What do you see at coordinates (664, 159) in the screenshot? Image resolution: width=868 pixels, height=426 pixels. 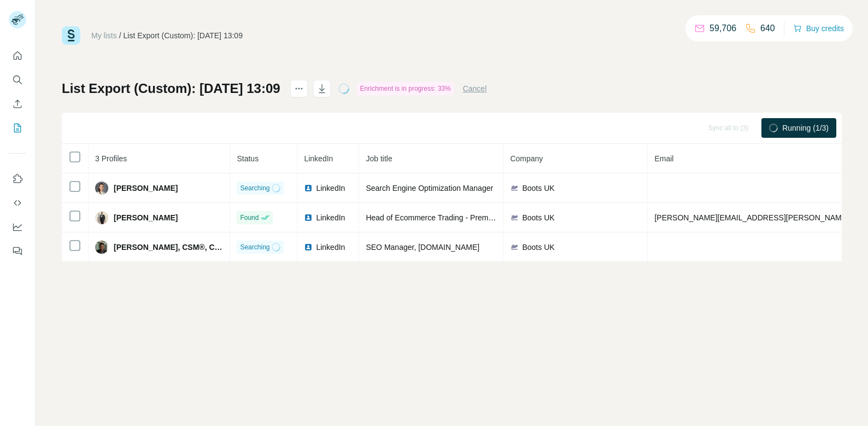 I see `span: Email` at bounding box center [664, 159].